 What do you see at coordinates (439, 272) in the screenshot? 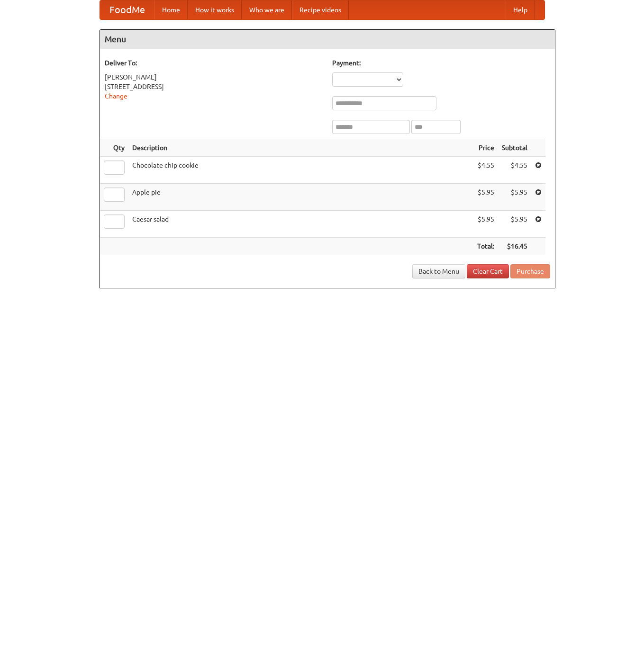
I see `a: Back to Menu` at bounding box center [439, 272].